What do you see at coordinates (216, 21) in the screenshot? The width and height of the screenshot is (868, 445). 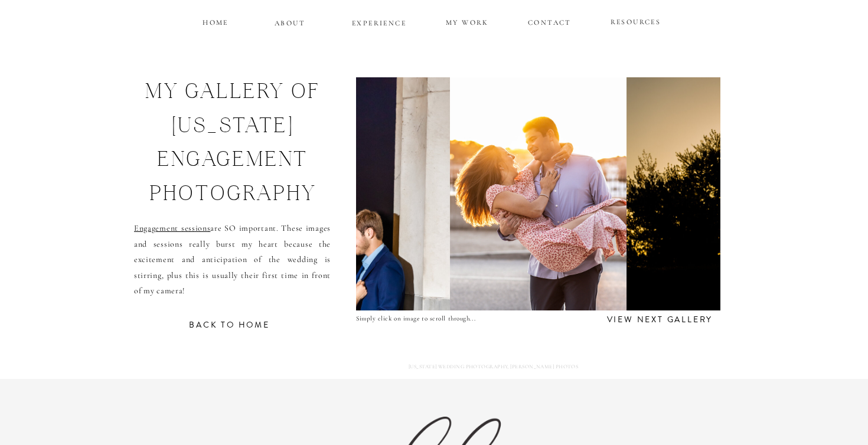 I see `p: HOME` at bounding box center [216, 21].